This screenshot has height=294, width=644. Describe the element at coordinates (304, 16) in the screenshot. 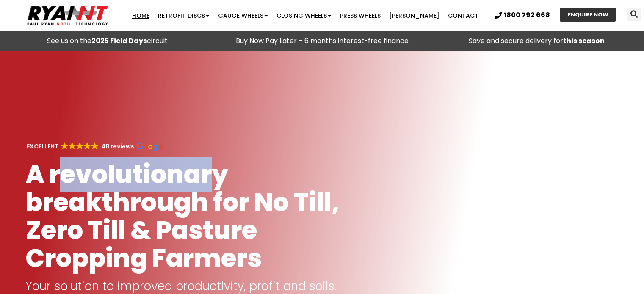

I see `a: Closing Wheels` at that location.